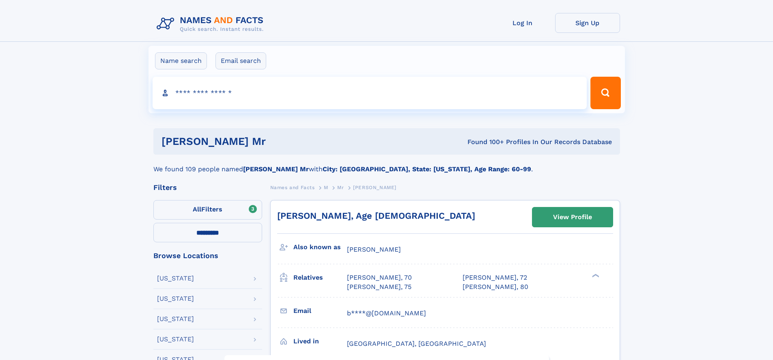 This screenshot has height=360, width=773. Describe the element at coordinates (326, 187) in the screenshot. I see `a: M` at that location.